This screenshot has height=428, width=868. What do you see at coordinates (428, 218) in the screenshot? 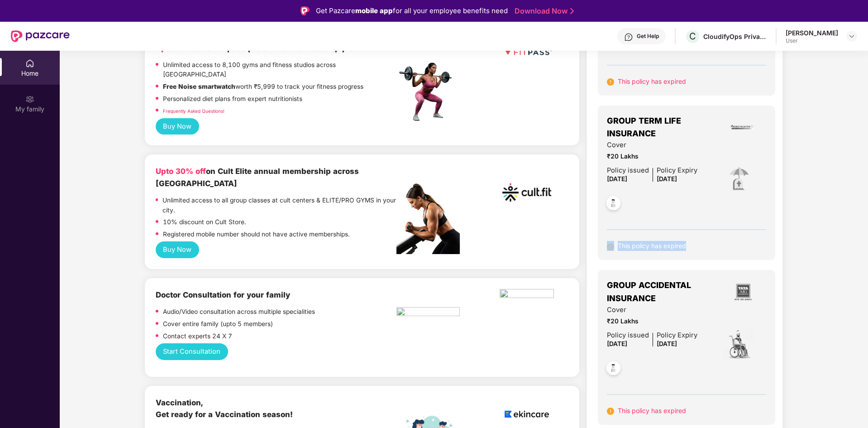
I see `img: pc2.png` at bounding box center [428, 218].